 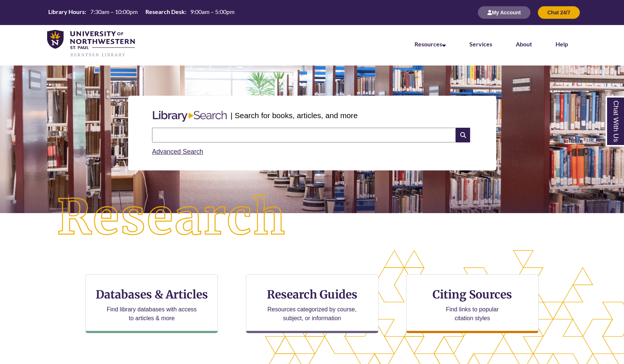 What do you see at coordinates (114, 12) in the screenshot?
I see `span: 7:30am – 10:00pm` at bounding box center [114, 12].